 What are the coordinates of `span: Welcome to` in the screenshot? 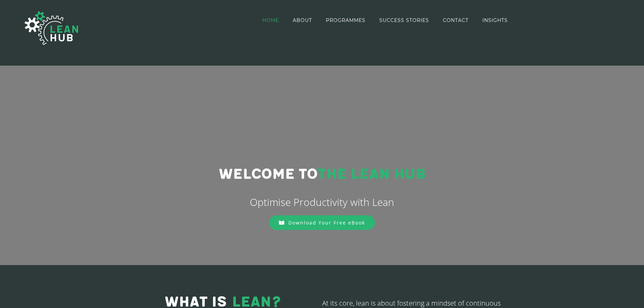 It's located at (268, 174).